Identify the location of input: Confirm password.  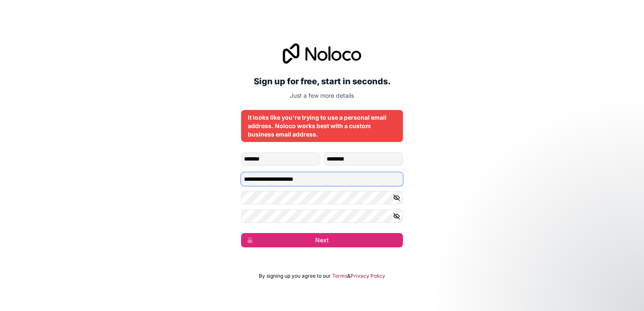
(322, 216).